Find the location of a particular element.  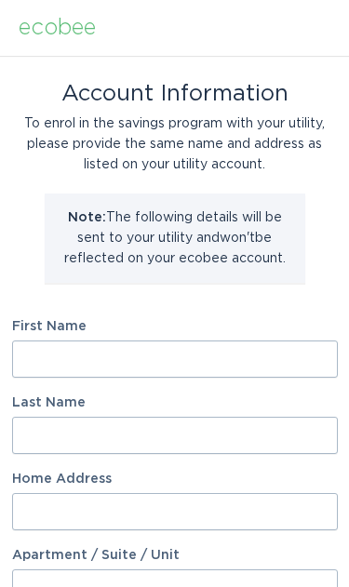

label: Home Address is located at coordinates (175, 479).